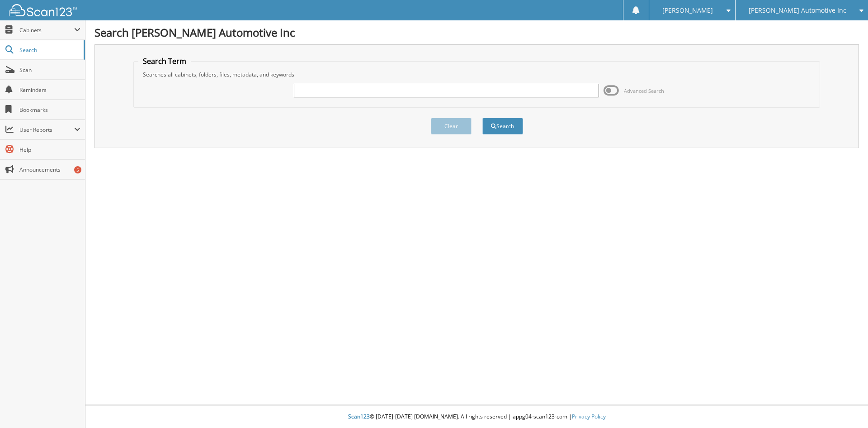  What do you see at coordinates (477, 74) in the screenshot?
I see `div: Searches all cabinets, folders, files, metadata, and keywords` at bounding box center [477, 74].